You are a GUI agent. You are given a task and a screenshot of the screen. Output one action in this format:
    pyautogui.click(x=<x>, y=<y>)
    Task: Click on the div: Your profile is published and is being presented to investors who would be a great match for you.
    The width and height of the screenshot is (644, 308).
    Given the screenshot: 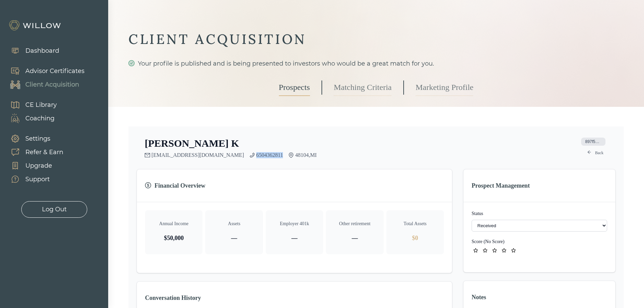 What is the action you would take?
    pyautogui.click(x=376, y=64)
    